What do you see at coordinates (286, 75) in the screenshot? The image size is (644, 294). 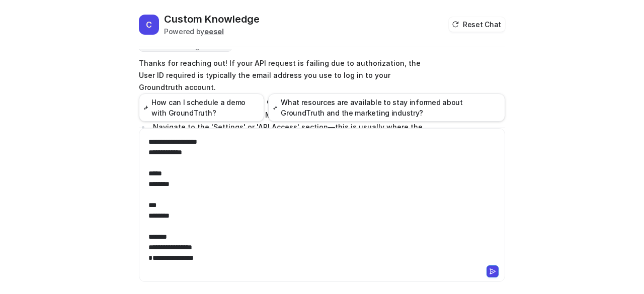 I see `p: Thanks for reaching out! If your API request is failing due to authorization, the User ID require...` at bounding box center [286, 75].